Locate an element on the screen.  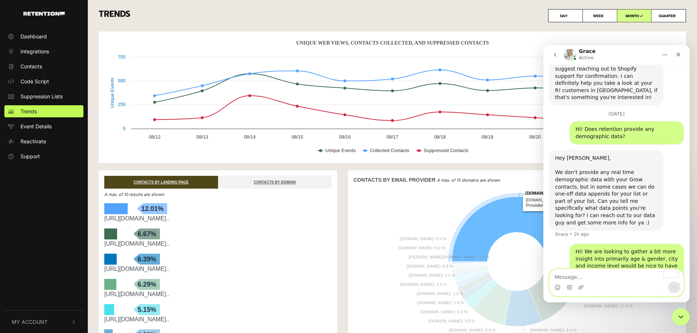
text: 750 is located at coordinates (121, 57).